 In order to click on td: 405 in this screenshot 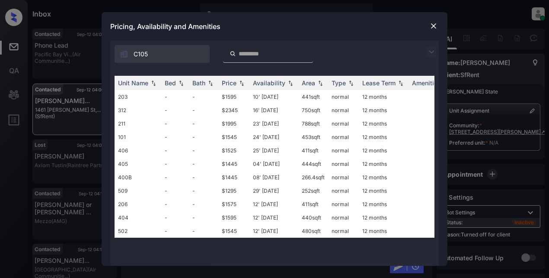, I will do `click(138, 163)`.